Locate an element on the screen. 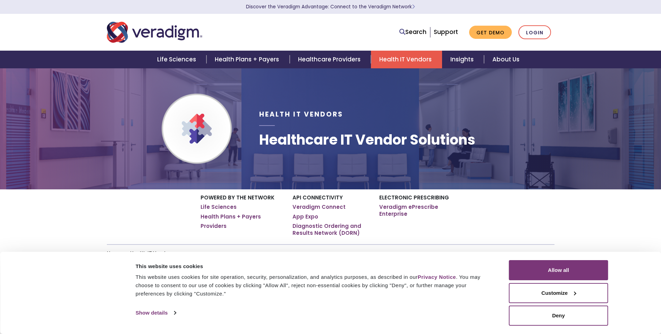  a: Veradigm logo is located at coordinates (154, 32).